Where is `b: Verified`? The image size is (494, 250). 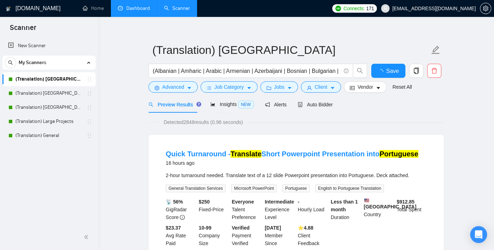
b: Verified is located at coordinates (241, 228).